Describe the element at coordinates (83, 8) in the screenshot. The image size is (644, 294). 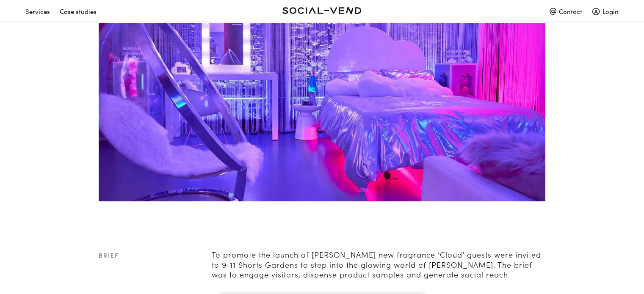
I see `a: Case studies` at that location.